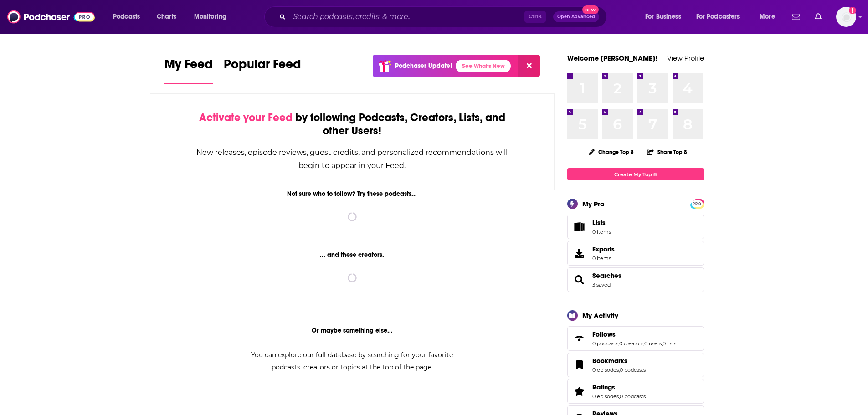  What do you see at coordinates (166, 17) in the screenshot?
I see `a: Charts` at bounding box center [166, 17].